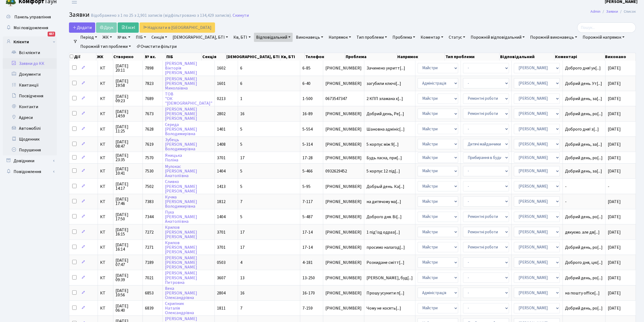 This screenshot has height=322, width=644. Describe the element at coordinates (89, 37) in the screenshot. I see `a: Період` at that location.